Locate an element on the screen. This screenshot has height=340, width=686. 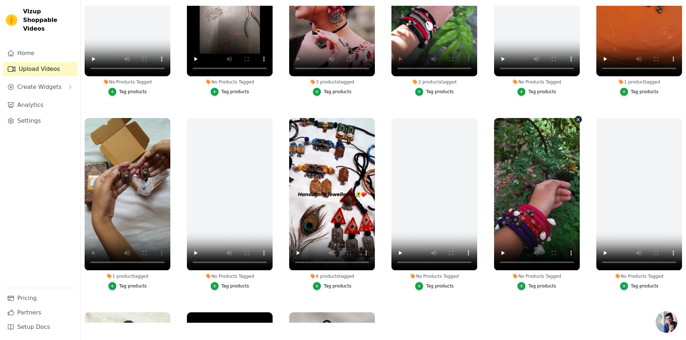
a: Setup Docs is located at coordinates (40, 327).